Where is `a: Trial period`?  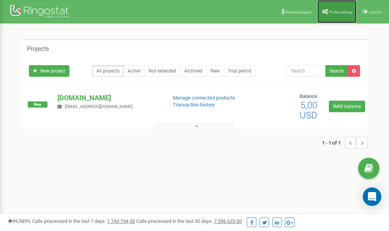
a: Trial period is located at coordinates (239, 71).